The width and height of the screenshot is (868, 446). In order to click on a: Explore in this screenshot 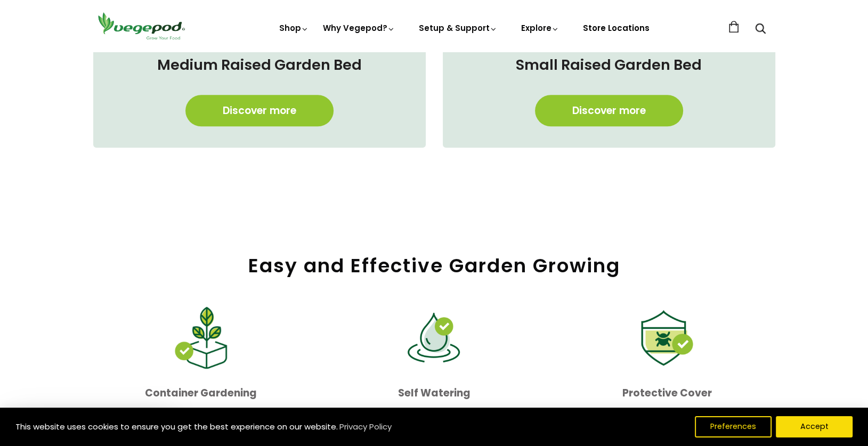, I will do `click(540, 28)`.